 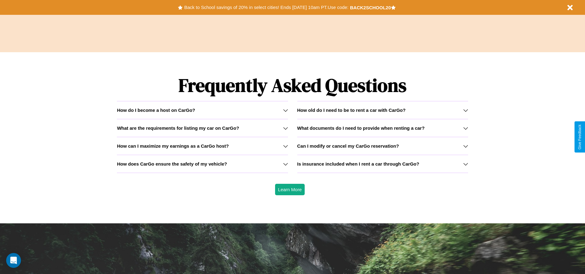 What do you see at coordinates (371, 7) in the screenshot?
I see `b: BACK2SCHOOL20` at bounding box center [371, 7].